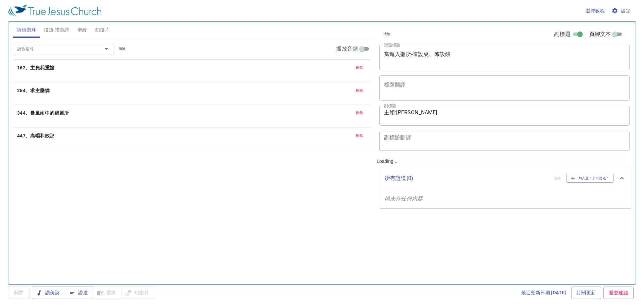  I want to click on span: 幻燈片, so click(102, 30).